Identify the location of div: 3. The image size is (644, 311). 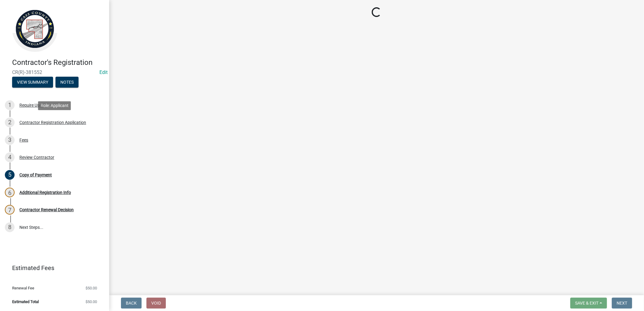
(10, 140).